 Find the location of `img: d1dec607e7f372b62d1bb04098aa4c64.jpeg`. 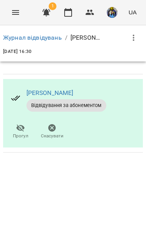

img: d1dec607e7f372b62d1bb04098aa4c64.jpeg is located at coordinates (112, 12).